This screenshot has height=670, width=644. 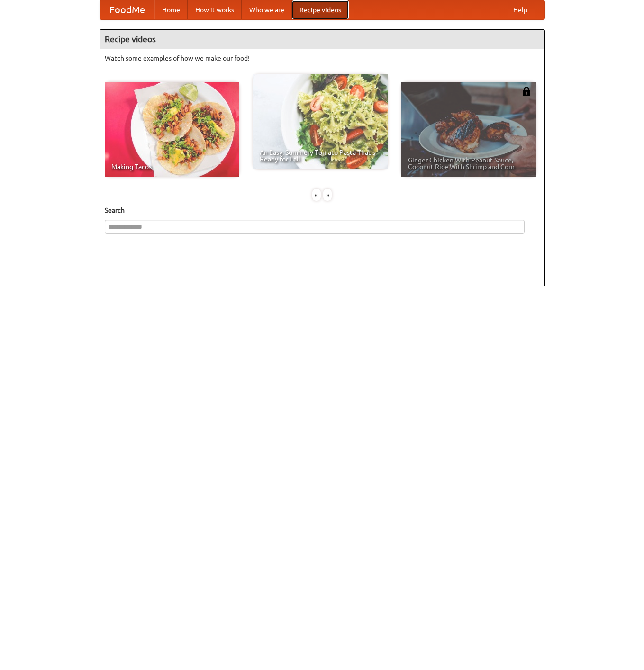 I want to click on img: 483408.png, so click(x=527, y=91).